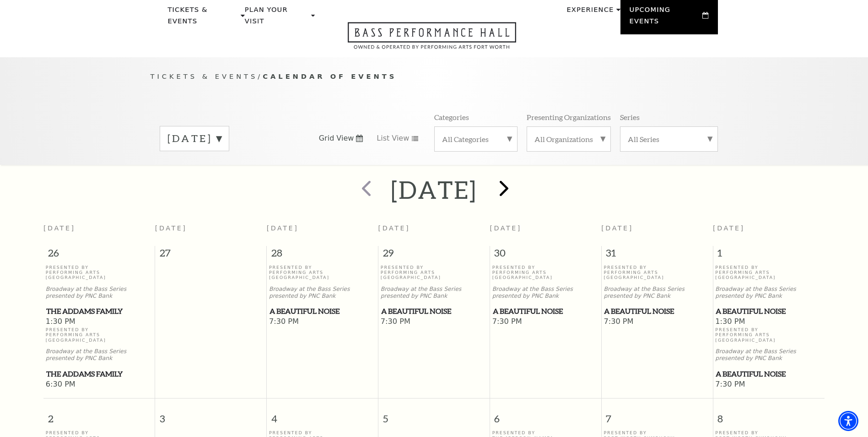 The width and height of the screenshot is (868, 437). What do you see at coordinates (99, 255) in the screenshot?
I see `span: 26` at bounding box center [99, 255].